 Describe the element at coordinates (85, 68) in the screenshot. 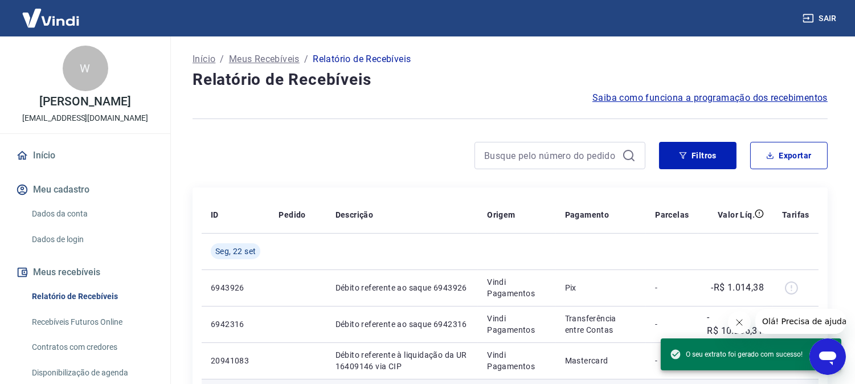

I see `div: W` at that location.